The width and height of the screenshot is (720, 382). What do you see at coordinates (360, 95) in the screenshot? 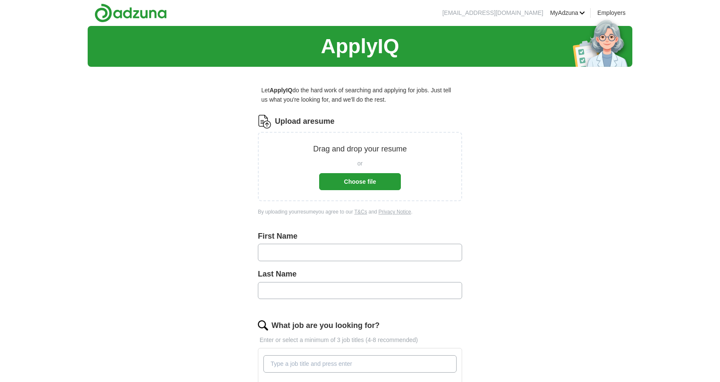
I see `p: Let do the hard work of searching and applying for jobs. Just tell us what you're looking for, an...` at bounding box center [360, 95].